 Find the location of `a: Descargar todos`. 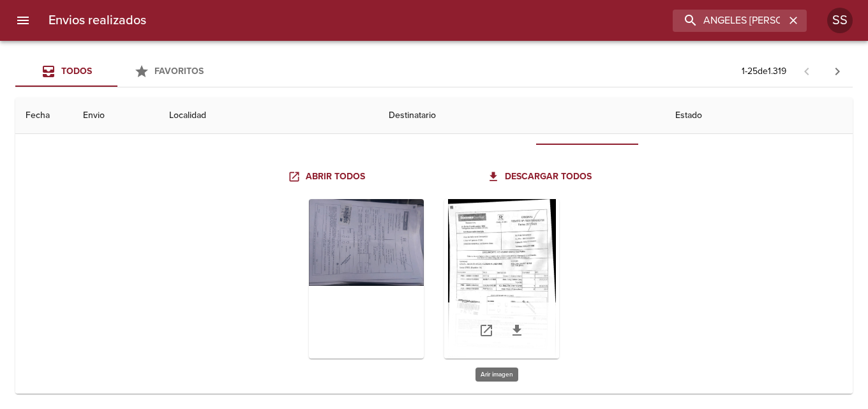

a: Descargar todos is located at coordinates (541, 177).